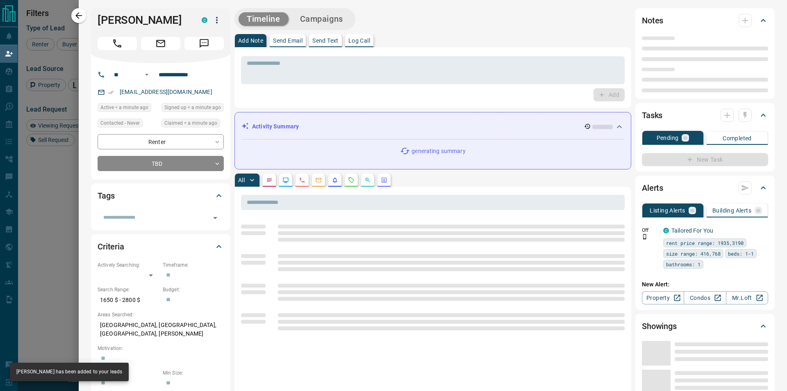  I want to click on svg: Requests, so click(351, 180).